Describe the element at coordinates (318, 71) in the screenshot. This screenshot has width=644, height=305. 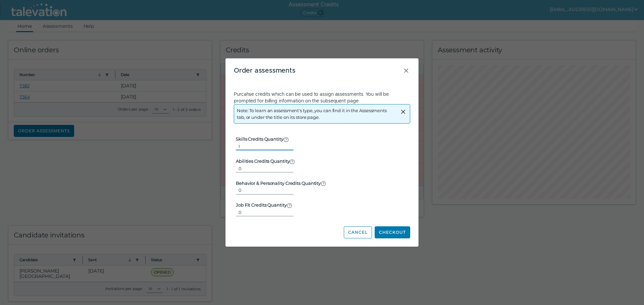
I see `h3: Order assessments` at that location.